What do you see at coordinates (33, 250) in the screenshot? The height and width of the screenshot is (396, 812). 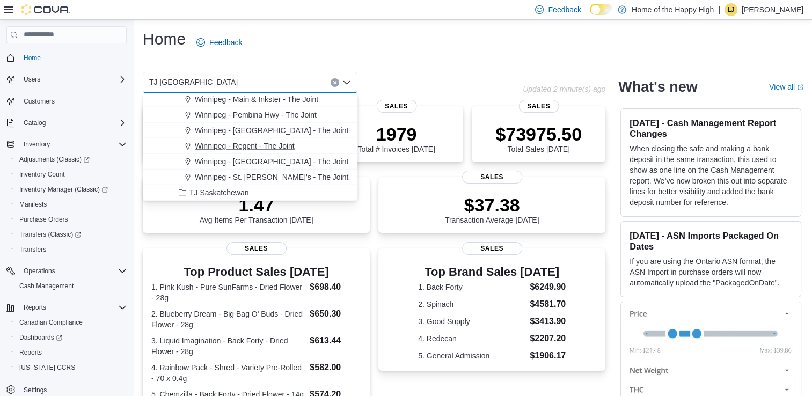 I see `a: Transfers` at bounding box center [33, 250].